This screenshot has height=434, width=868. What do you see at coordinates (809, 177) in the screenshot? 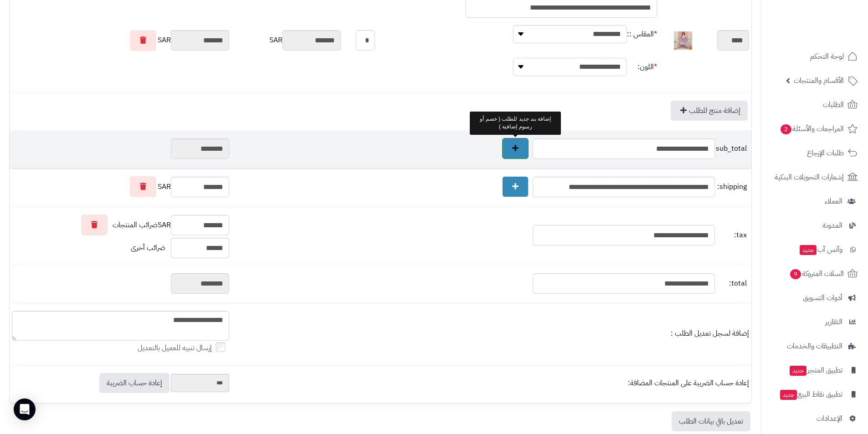
I see `span: إشعارات التحويلات البنكية` at bounding box center [809, 177].